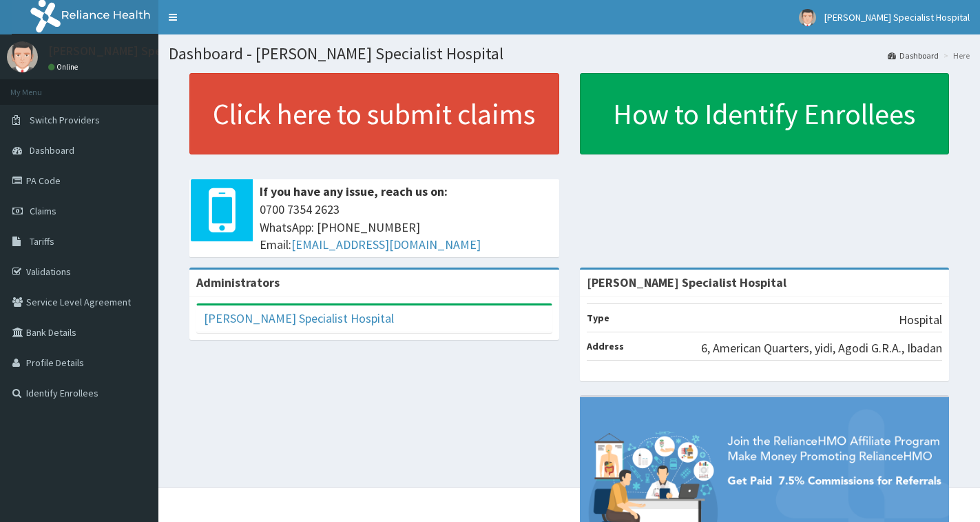 This screenshot has width=980, height=522. I want to click on span: Dashboard, so click(52, 150).